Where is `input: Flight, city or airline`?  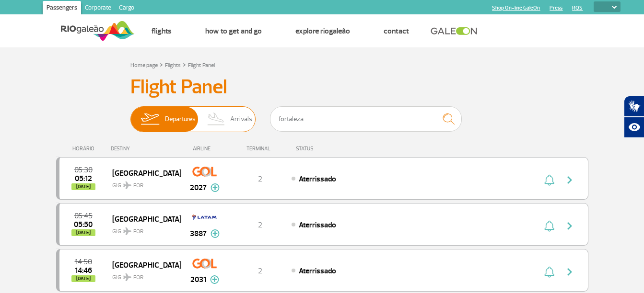 input: Flight, city or airline is located at coordinates (366, 119).